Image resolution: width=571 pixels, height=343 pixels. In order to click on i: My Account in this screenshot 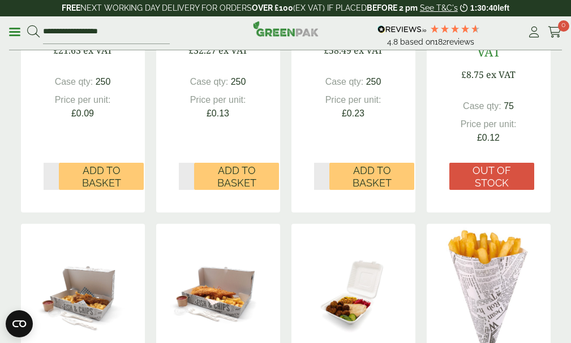, I will do `click(533, 32)`.